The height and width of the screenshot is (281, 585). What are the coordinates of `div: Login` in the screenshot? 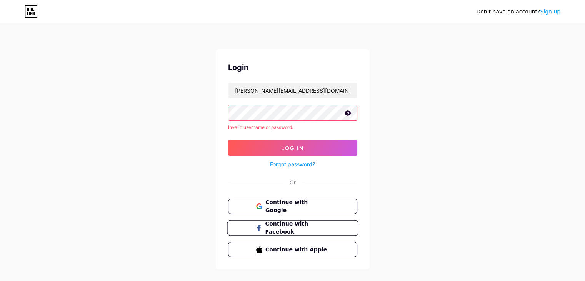 It's located at (293, 67).